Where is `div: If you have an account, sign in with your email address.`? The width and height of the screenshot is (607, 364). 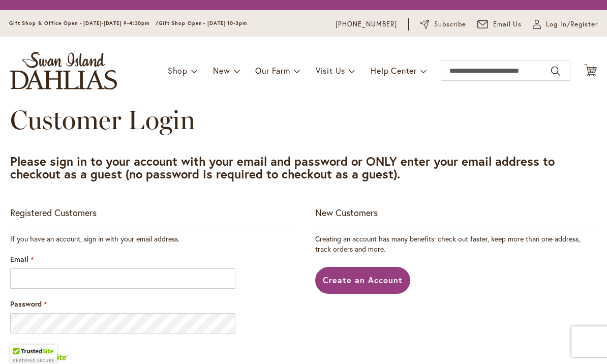
div: If you have an account, sign in with your email address. is located at coordinates (151, 239).